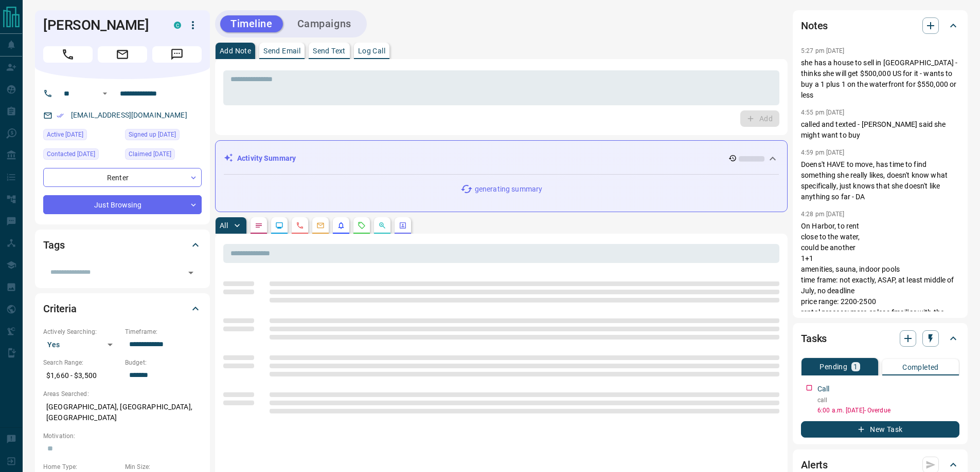  Describe the element at coordinates (252, 24) in the screenshot. I see `button: Timeline` at that location.